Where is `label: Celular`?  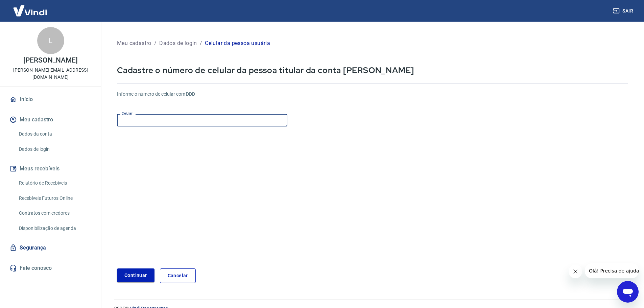 label: Celular is located at coordinates (127, 113).